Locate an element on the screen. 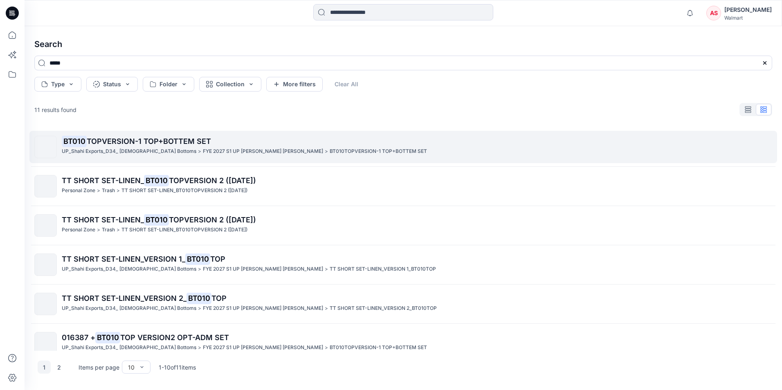  p: 11 results found is located at coordinates (55, 110).